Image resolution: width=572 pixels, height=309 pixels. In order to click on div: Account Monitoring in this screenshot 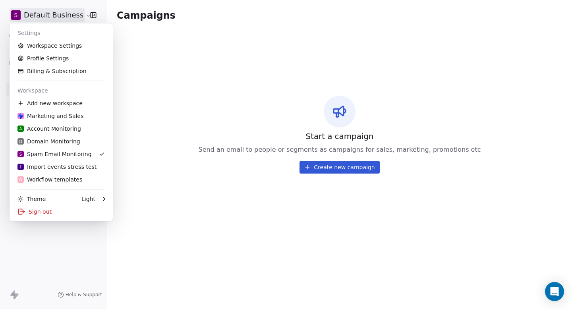, I will do `click(49, 129)`.